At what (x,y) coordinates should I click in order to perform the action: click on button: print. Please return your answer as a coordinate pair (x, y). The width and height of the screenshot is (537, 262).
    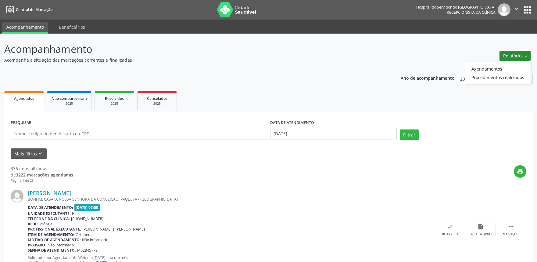
    Looking at the image, I should click on (520, 171).